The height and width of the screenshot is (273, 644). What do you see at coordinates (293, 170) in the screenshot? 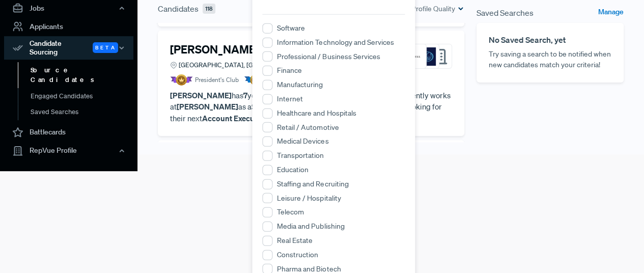
I see `label: Education` at bounding box center [293, 170].